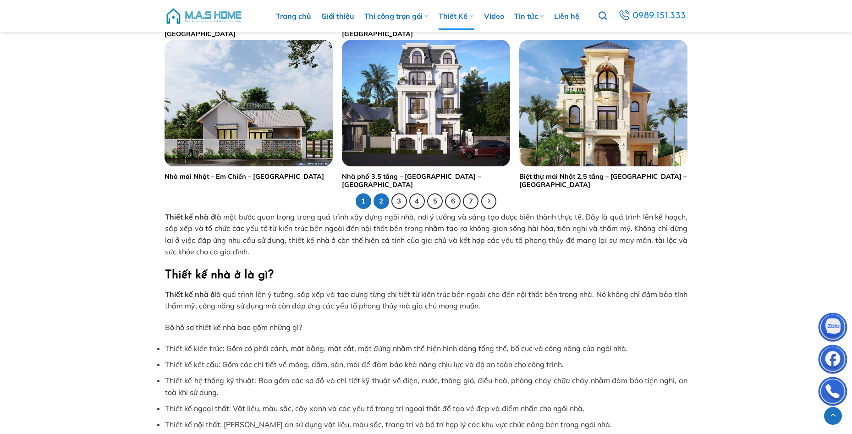  Describe the element at coordinates (471, 201) in the screenshot. I see `a: 7` at that location.